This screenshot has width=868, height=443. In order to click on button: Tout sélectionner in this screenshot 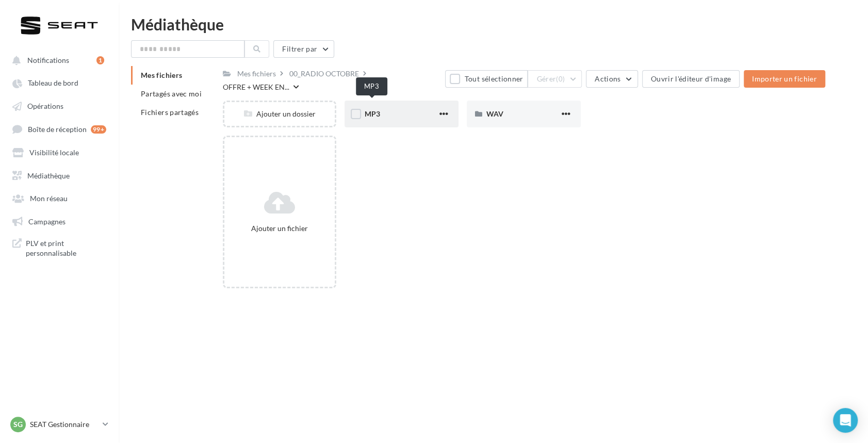, I will do `click(487, 79)`.